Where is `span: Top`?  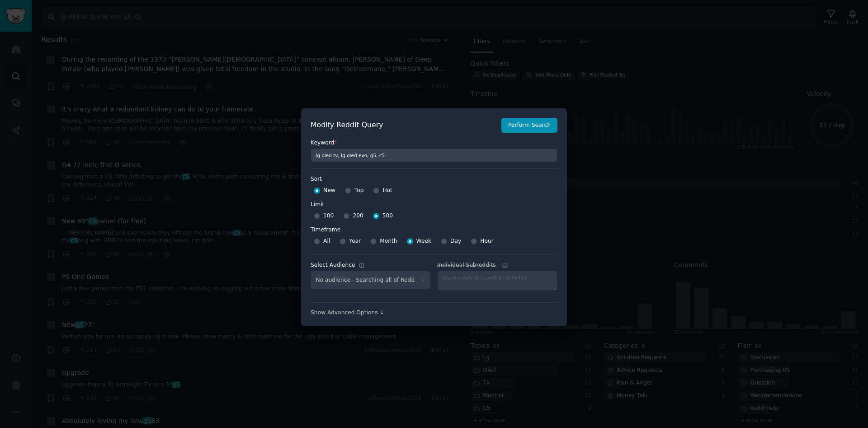
span: Top is located at coordinates (359, 191).